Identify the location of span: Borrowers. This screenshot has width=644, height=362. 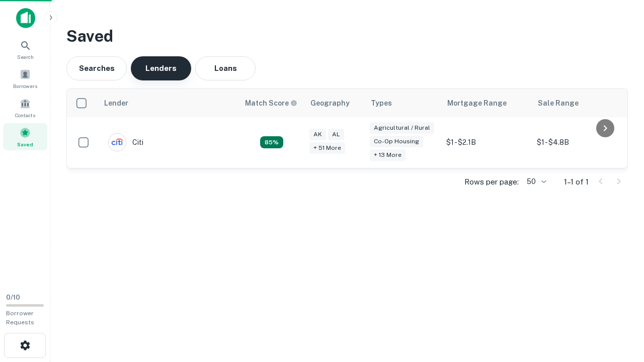
(25, 86).